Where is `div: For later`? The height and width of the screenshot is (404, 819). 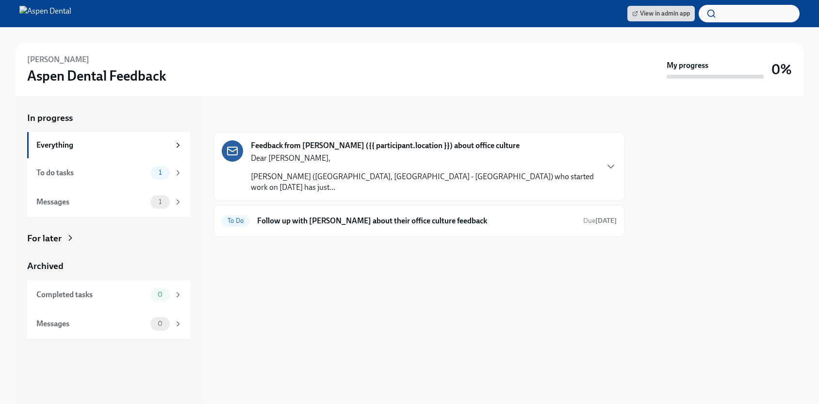 div: For later is located at coordinates (44, 238).